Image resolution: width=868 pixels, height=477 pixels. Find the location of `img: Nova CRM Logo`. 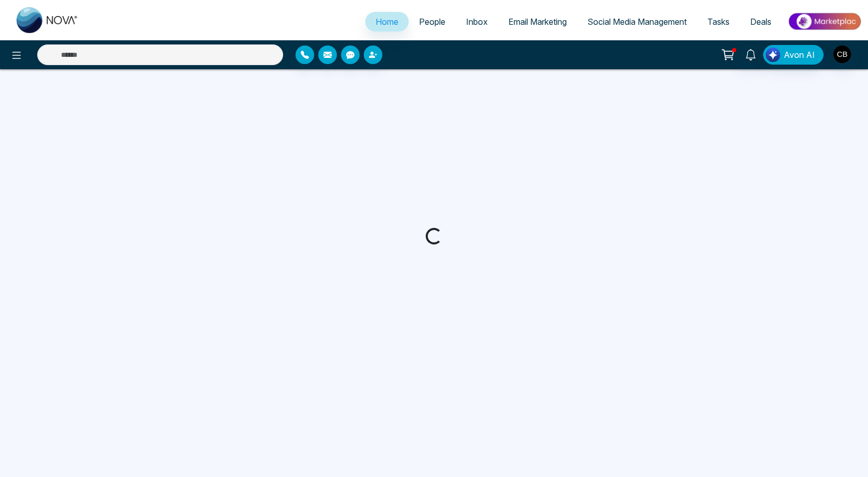

img: Nova CRM Logo is located at coordinates (48, 20).